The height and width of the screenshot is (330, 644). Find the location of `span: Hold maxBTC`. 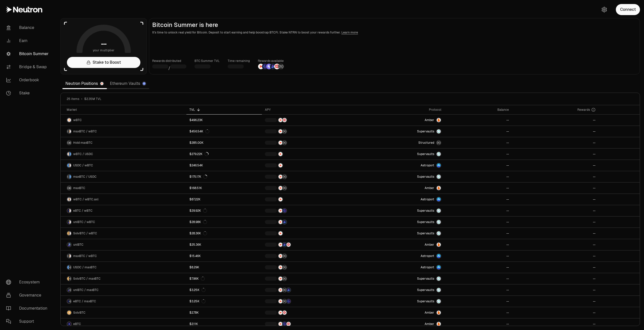

span: Hold maxBTC is located at coordinates (83, 143).